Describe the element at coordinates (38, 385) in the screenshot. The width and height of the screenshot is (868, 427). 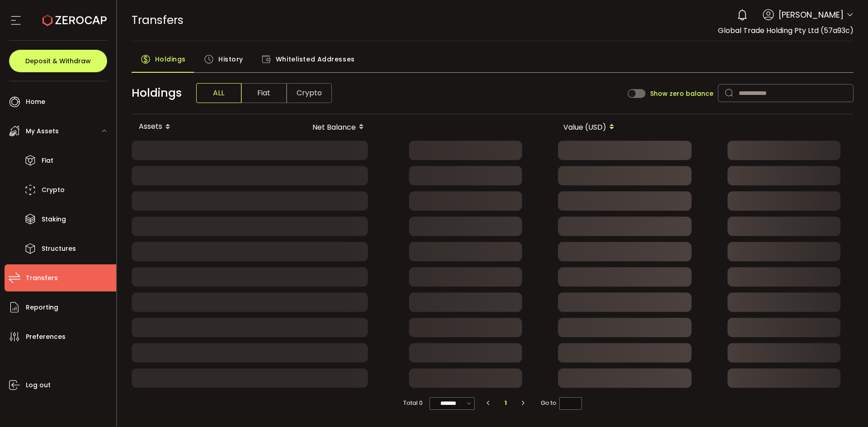
I see `span: Log out` at that location.